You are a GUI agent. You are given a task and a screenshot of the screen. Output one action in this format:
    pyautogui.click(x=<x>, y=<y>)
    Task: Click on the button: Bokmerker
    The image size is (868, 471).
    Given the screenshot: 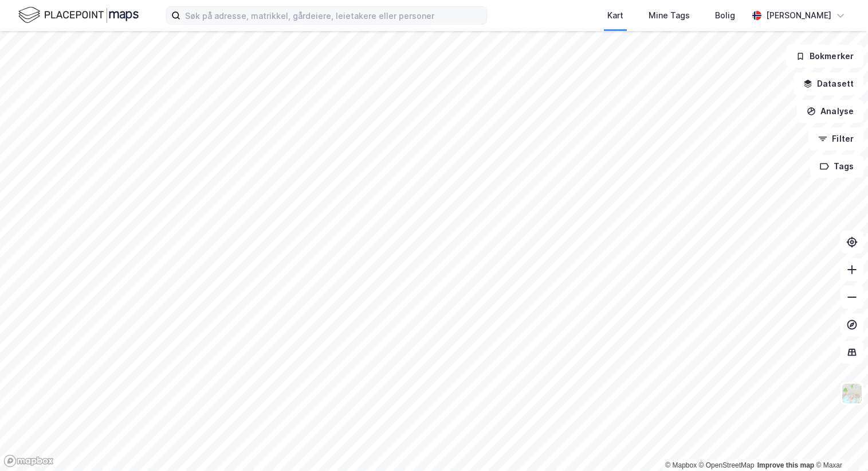 What is the action you would take?
    pyautogui.click(x=824, y=56)
    